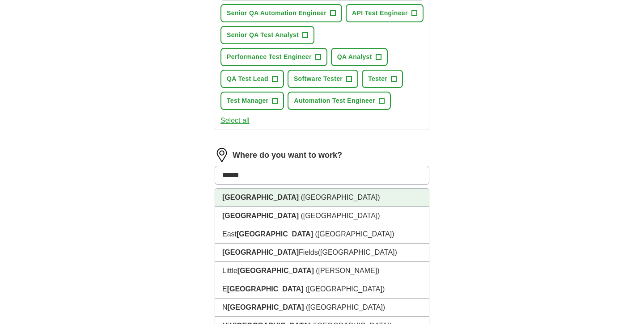  What do you see at coordinates (222, 155) in the screenshot?
I see `img: location.png` at bounding box center [222, 155].